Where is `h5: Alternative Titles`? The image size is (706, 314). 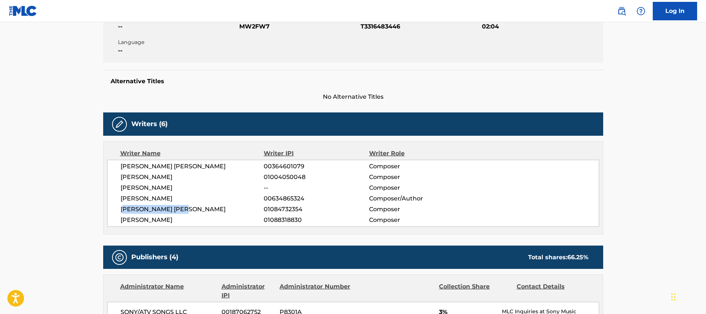 h5: Alternative Titles is located at coordinates (353, 81).